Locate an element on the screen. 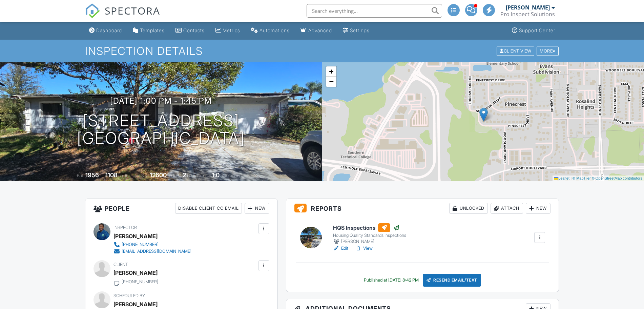 The width and height of the screenshot is (644, 309). div: Advanced is located at coordinates (320, 30).